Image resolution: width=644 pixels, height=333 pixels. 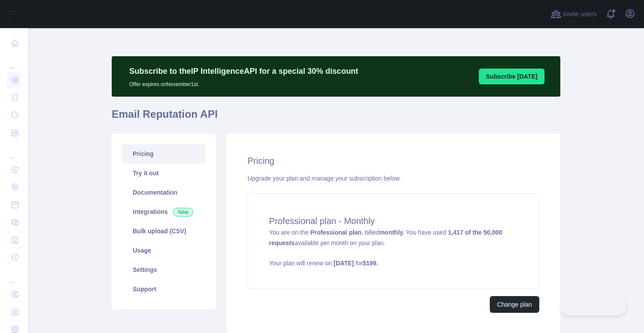 What do you see at coordinates (336, 118) in the screenshot?
I see `h1: Email Reputation API` at bounding box center [336, 118].